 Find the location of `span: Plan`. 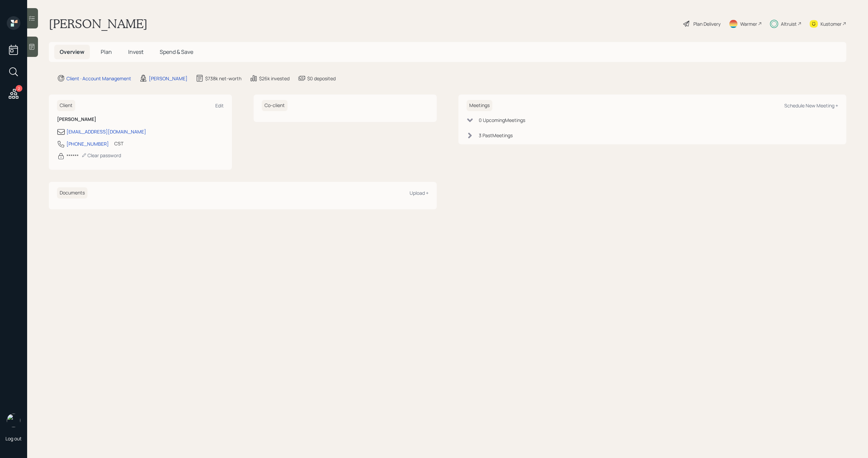

span: Plan is located at coordinates (106, 52).